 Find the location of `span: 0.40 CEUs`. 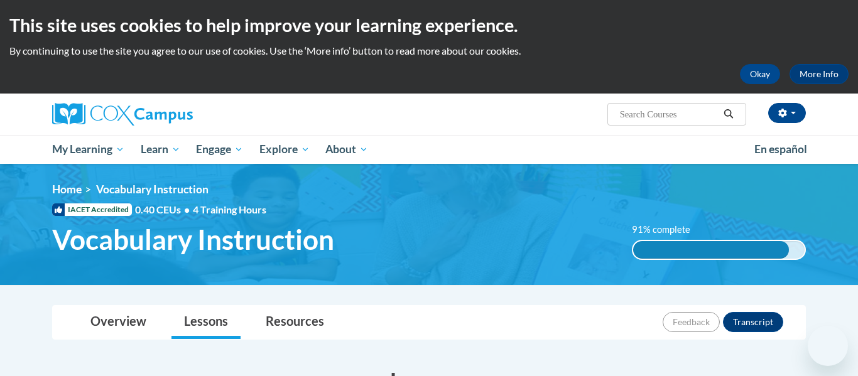

span: 0.40 CEUs is located at coordinates (164, 210).